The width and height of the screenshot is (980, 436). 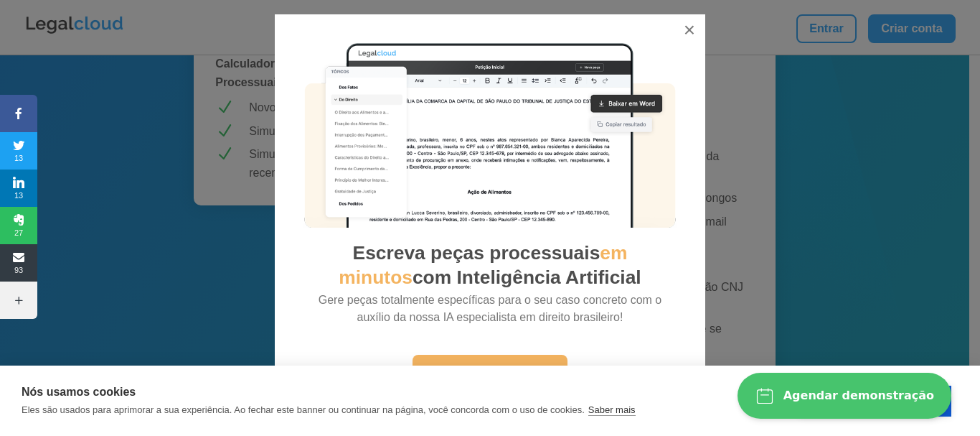 What do you see at coordinates (490, 135) in the screenshot?
I see `img: Redação de peças com IA na Legalcloud` at bounding box center [490, 135].